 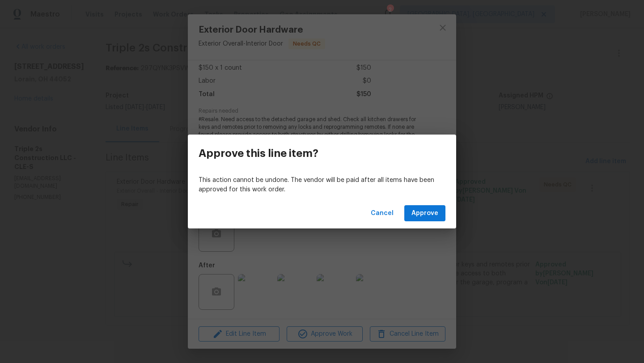 I want to click on button: Approve, so click(x=425, y=213).